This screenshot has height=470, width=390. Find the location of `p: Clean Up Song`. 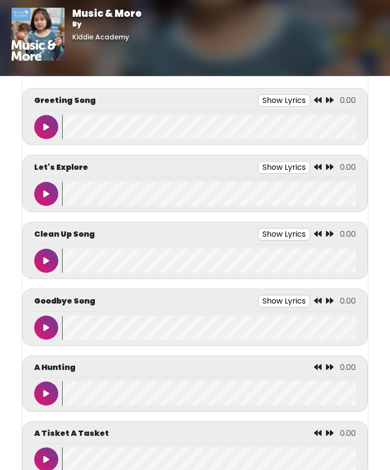

p: Clean Up Song is located at coordinates (64, 234).